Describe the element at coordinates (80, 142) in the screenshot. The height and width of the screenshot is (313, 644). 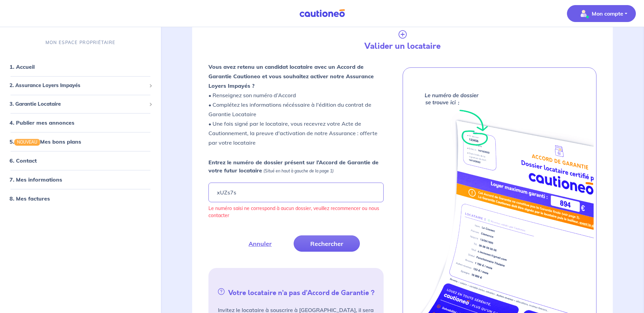
I see `div: 5.NOUVEAUMes bons plans` at that location.